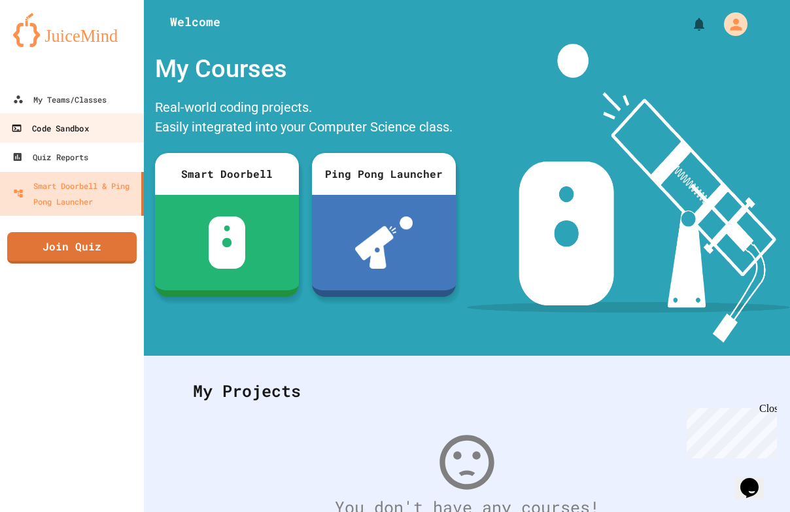 This screenshot has height=512, width=790. Describe the element at coordinates (60, 99) in the screenshot. I see `div: My Teams/Classes` at that location.